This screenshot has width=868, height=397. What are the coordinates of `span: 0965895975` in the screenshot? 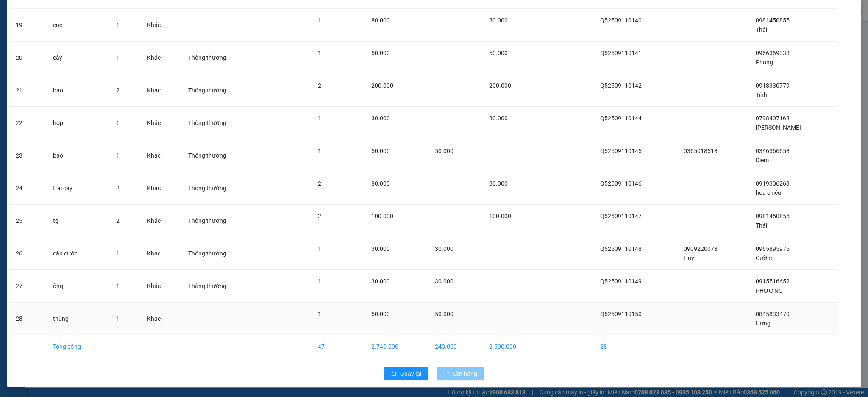 It's located at (773, 248).